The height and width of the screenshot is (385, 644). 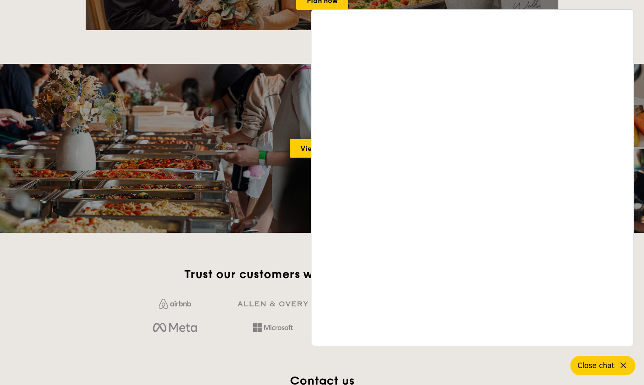 What do you see at coordinates (175, 328) in the screenshot?
I see `img: meta.d311700b.png` at bounding box center [175, 328].